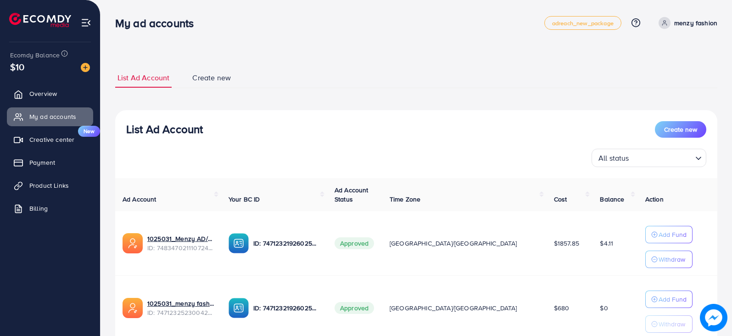 The image size is (732, 336). I want to click on span: Your BC ID, so click(244, 199).